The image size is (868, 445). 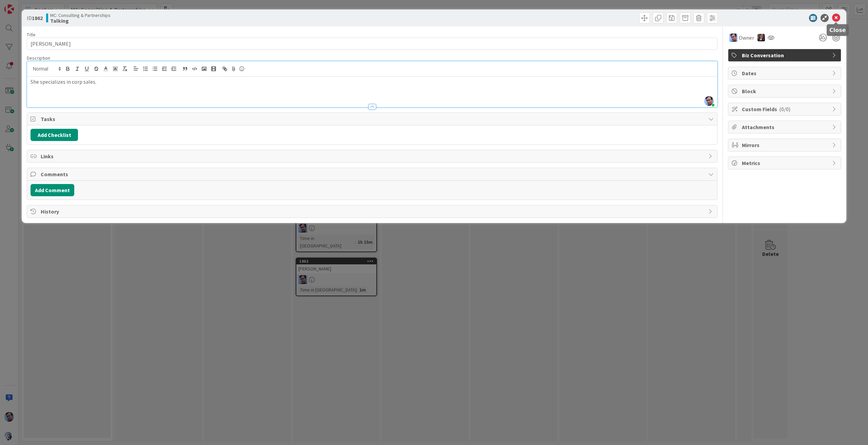 I want to click on button: Add Checklist, so click(x=54, y=135).